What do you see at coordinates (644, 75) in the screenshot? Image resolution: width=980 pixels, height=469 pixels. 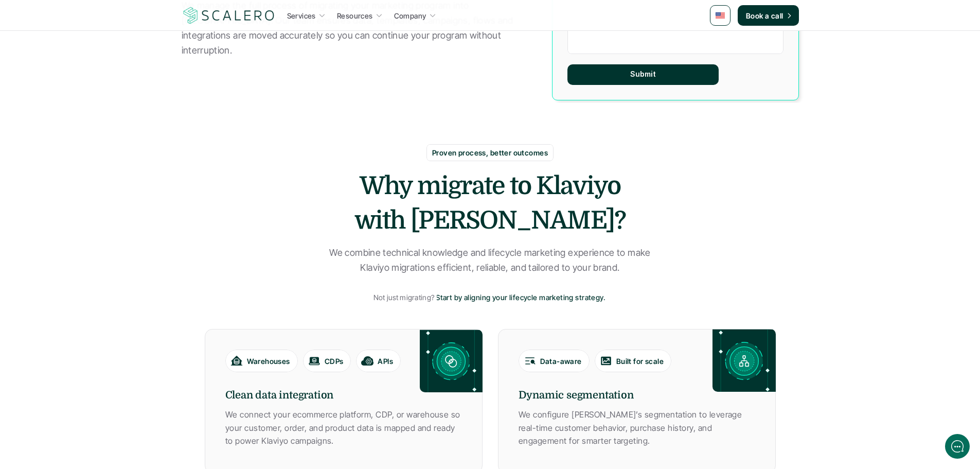 I see `button: Submit` at bounding box center [644, 75].